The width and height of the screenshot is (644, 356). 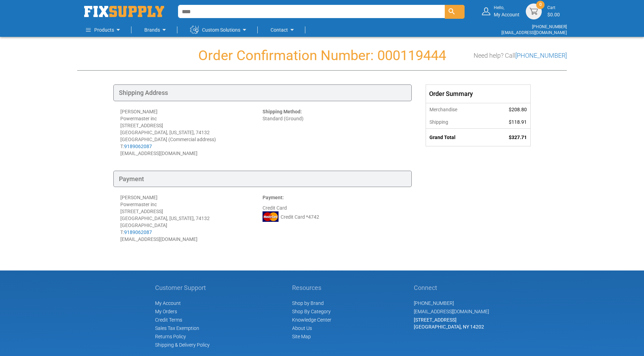 I want to click on a: Brands, so click(x=156, y=30).